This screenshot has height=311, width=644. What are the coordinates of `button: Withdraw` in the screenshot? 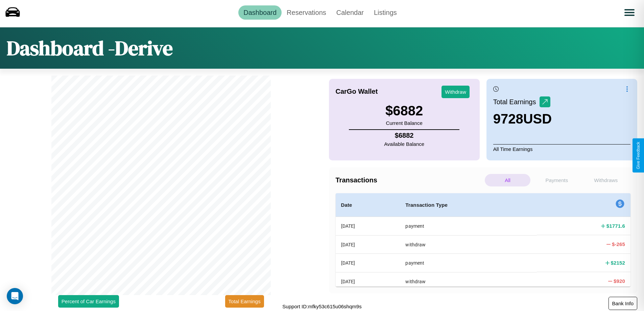 It's located at (455, 92).